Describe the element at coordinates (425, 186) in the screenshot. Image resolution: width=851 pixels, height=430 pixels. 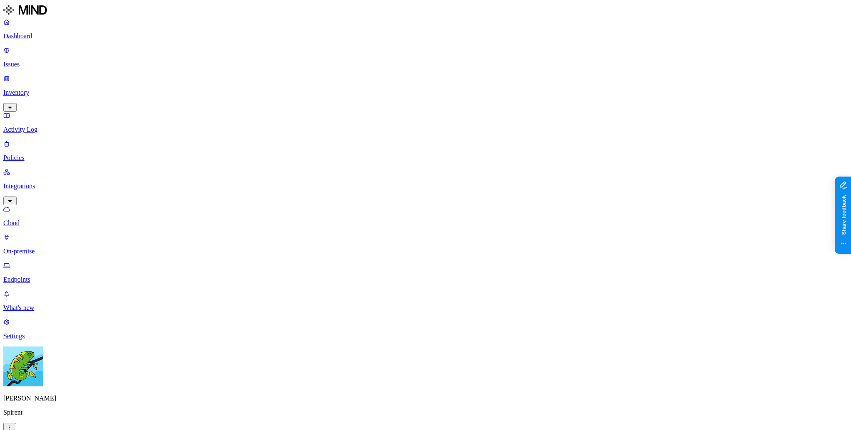
I see `a: Integrations` at that location.